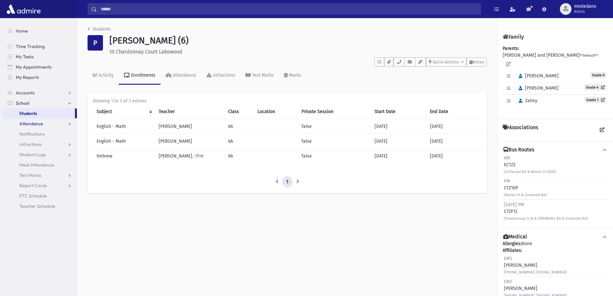 The image size is (613, 296). I want to click on th: Class, so click(239, 112).